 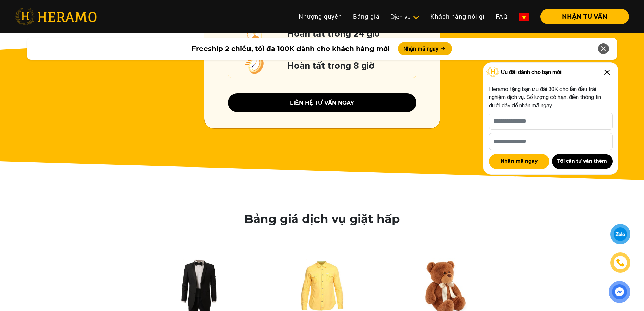 What do you see at coordinates (458, 16) in the screenshot?
I see `a: Khách hàng nói gì` at bounding box center [458, 16].